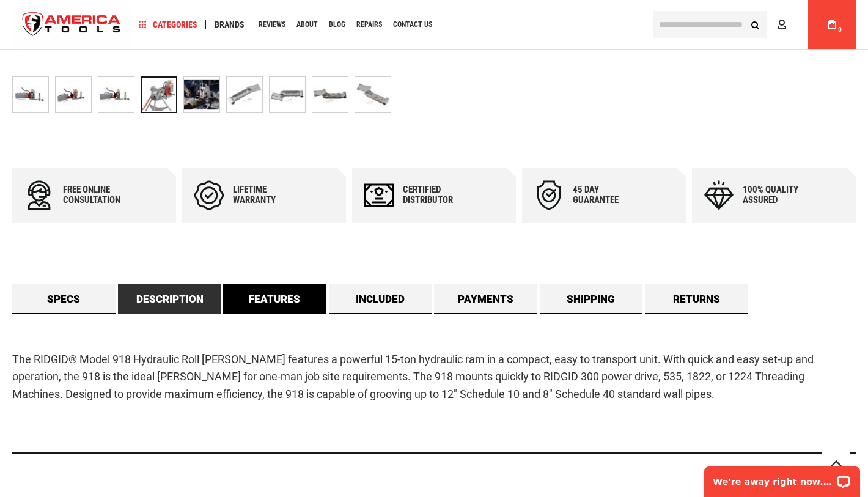 This screenshot has width=868, height=497. I want to click on span: Reviews, so click(272, 24).